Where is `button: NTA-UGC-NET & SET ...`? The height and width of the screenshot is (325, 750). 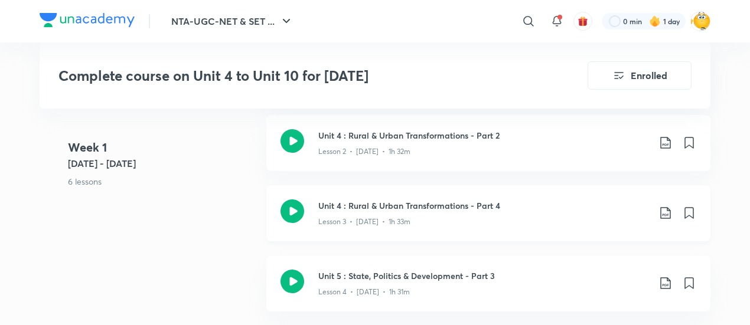
button: NTA-UGC-NET & SET ... is located at coordinates (232, 21).